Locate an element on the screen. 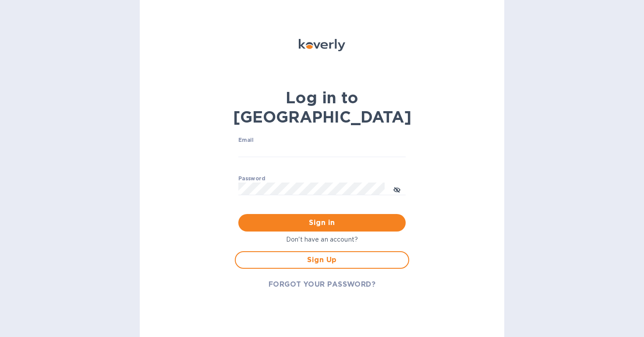  button: Sign Up is located at coordinates (322, 260).